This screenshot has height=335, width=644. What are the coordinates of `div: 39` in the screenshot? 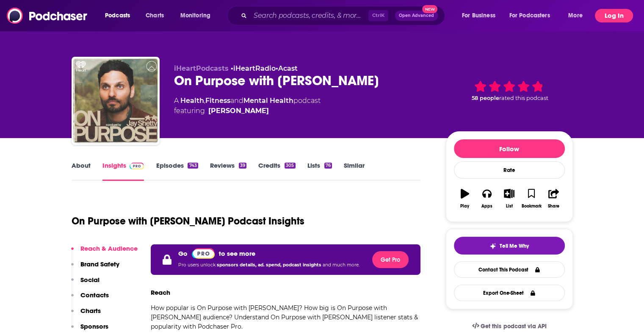 It's located at (243, 166).